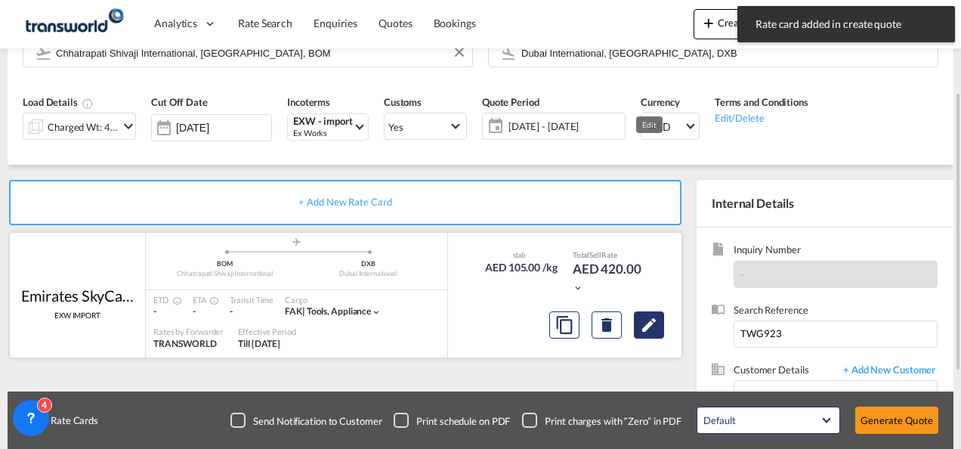 The height and width of the screenshot is (449, 961). I want to click on span: Bookings, so click(455, 23).